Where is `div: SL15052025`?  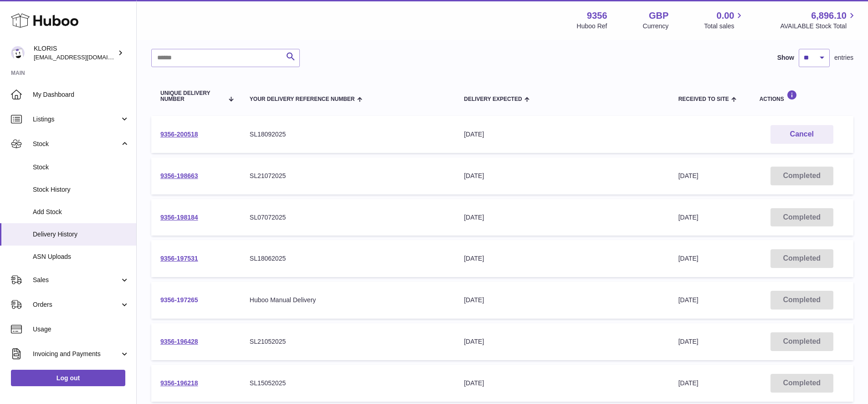
div: SL15052025 is located at coordinates (348, 383).